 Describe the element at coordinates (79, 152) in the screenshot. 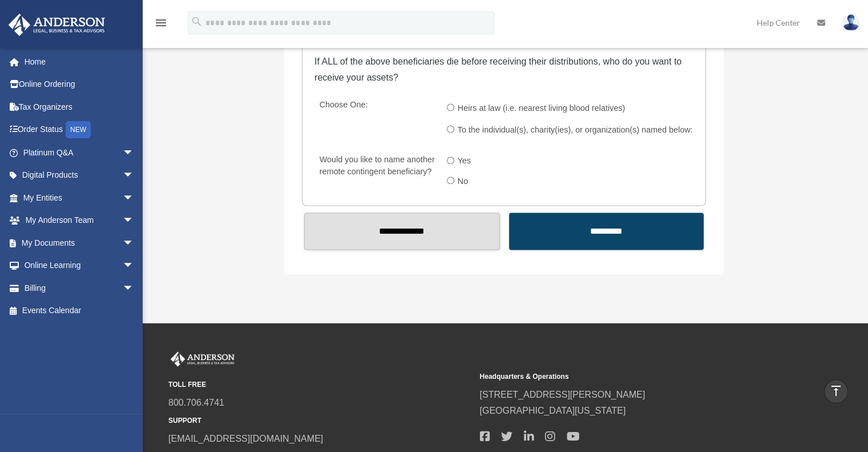

I see `a: Platinum Q&Aarrow_drop_down` at that location.